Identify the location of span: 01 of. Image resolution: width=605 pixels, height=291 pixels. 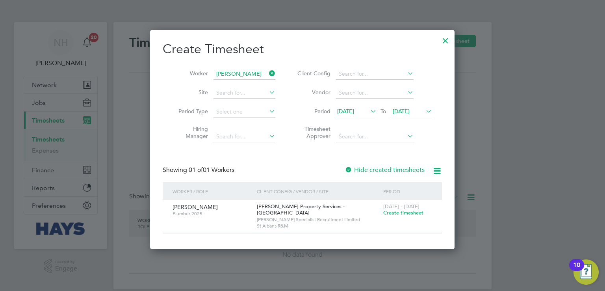
(196, 170).